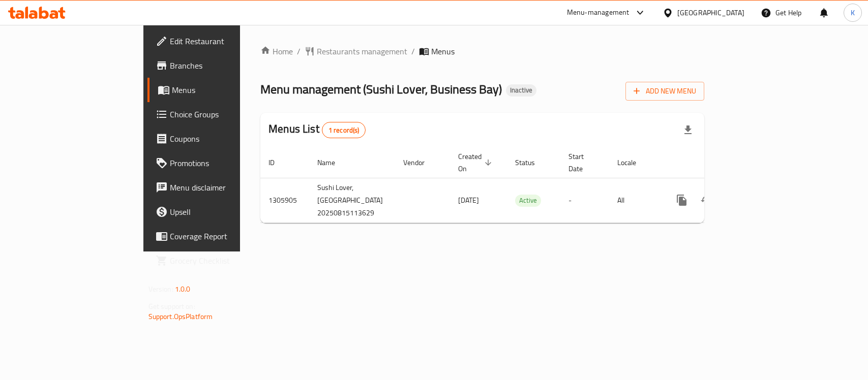 This screenshot has height=380, width=868. I want to click on span: Inactive, so click(522, 90).